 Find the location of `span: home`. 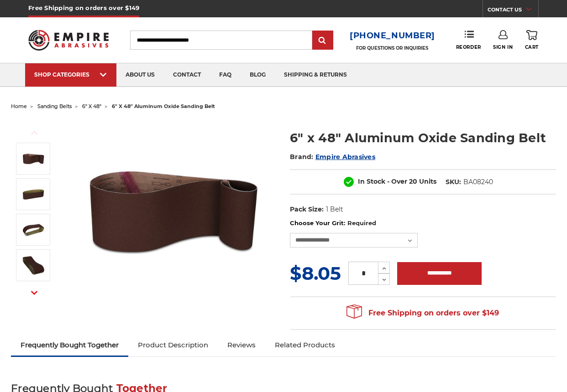

span: home is located at coordinates (19, 106).